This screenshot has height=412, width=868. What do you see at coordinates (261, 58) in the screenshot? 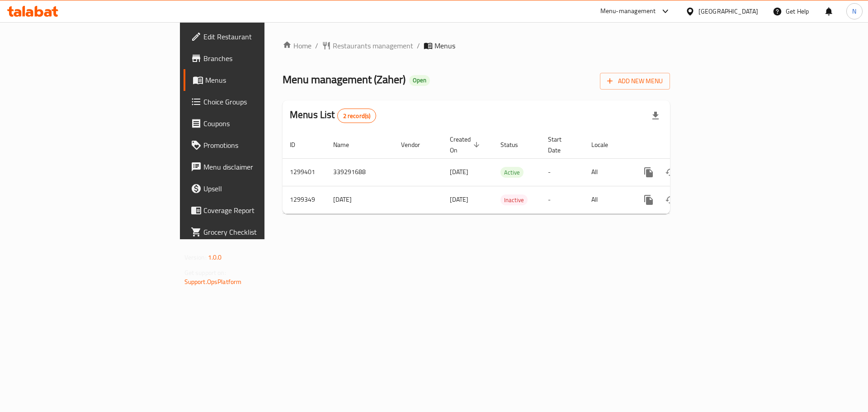
I see `span: Branches` at bounding box center [261, 58].